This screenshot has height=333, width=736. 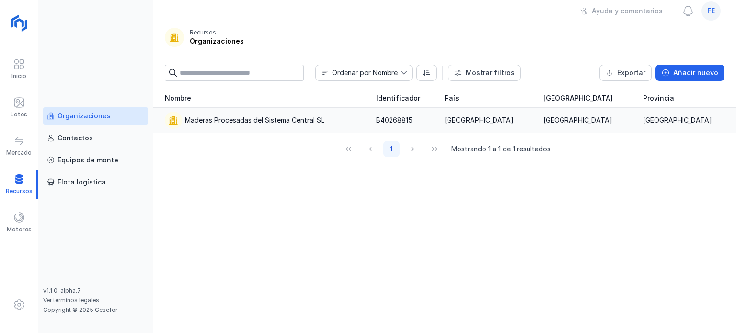 I want to click on div: Copyright © 2025 Cesefor, so click(x=95, y=310).